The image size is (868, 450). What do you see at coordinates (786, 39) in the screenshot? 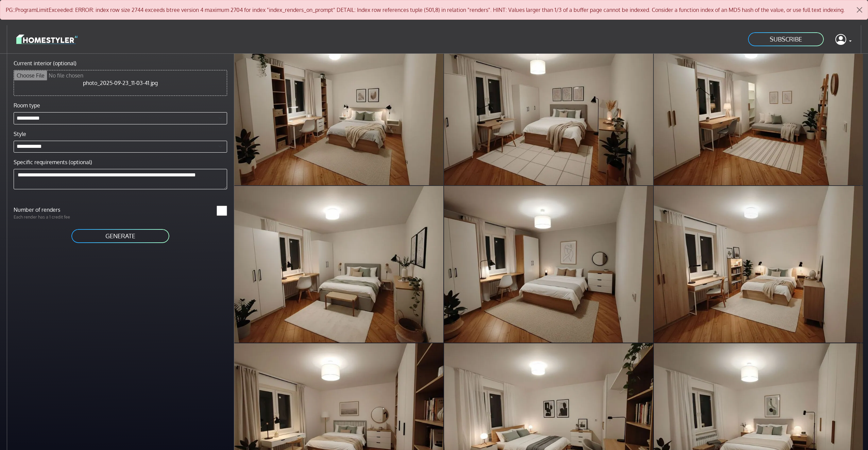
I see `a: SUBSCRIBE` at bounding box center [786, 39].